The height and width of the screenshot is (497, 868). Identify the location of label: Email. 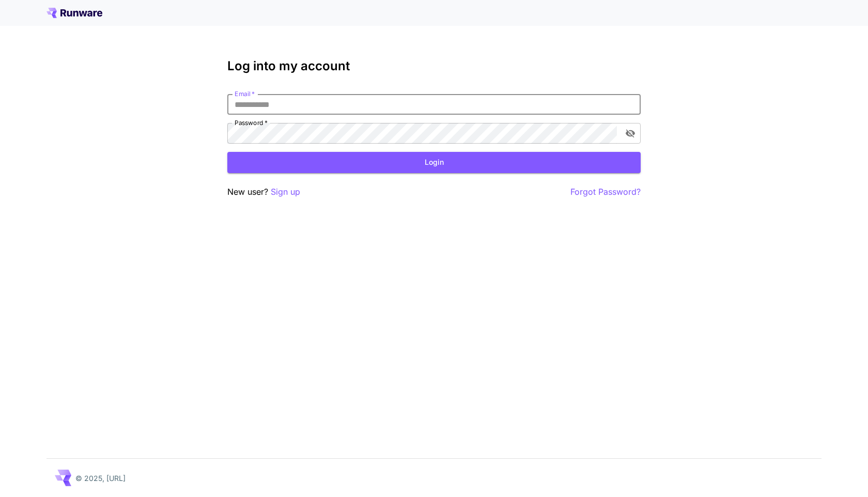
(244, 93).